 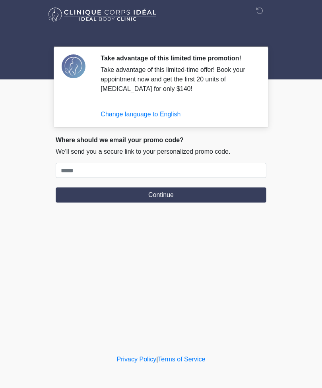 I want to click on a: Terms of Service, so click(x=181, y=359).